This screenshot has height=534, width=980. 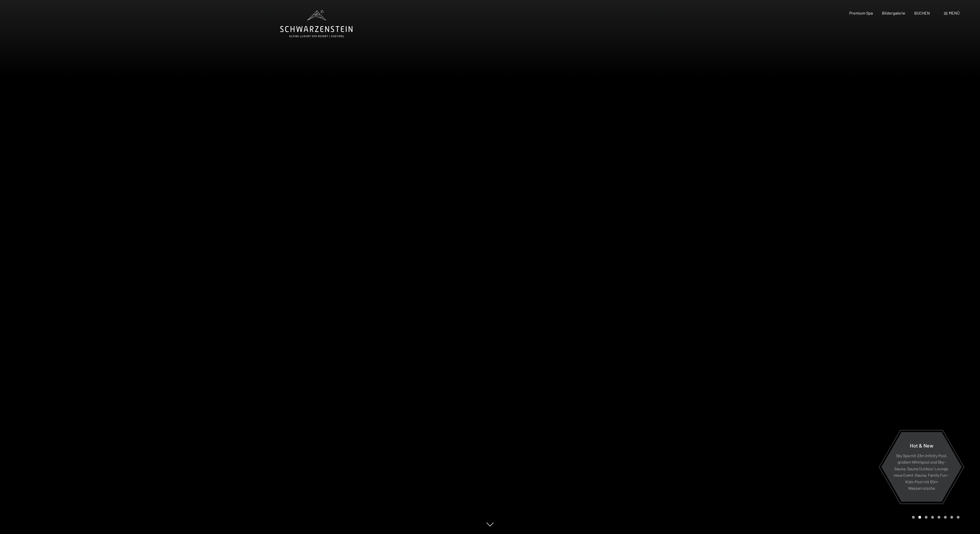 I want to click on div: Carousel Page 2 (Current Slide), so click(x=920, y=517).